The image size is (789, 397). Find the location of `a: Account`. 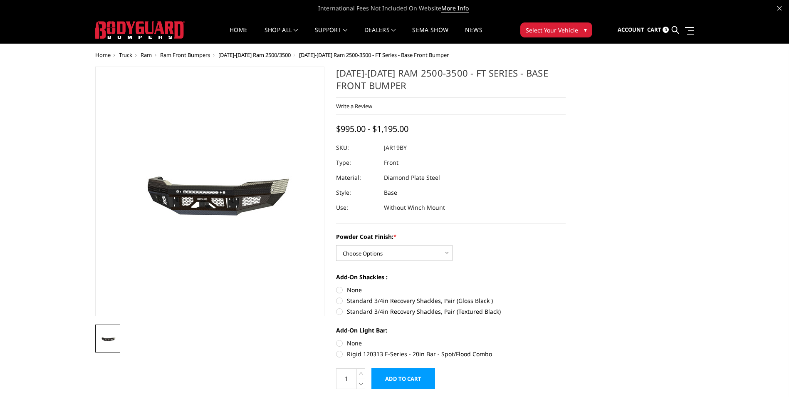

a: Account is located at coordinates (631, 30).